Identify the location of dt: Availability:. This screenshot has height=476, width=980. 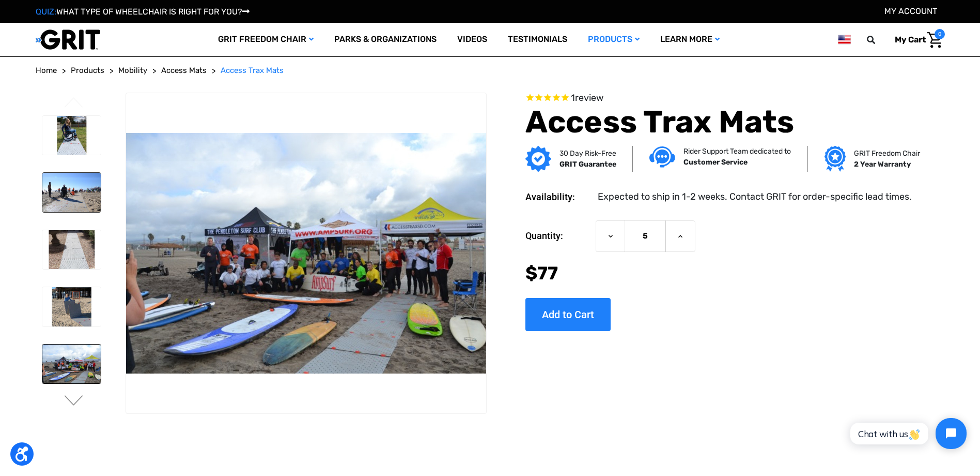
(558, 197).